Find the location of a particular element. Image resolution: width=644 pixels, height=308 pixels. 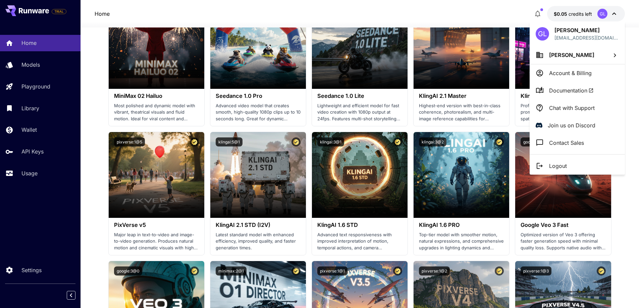

div: GL is located at coordinates (542, 34).